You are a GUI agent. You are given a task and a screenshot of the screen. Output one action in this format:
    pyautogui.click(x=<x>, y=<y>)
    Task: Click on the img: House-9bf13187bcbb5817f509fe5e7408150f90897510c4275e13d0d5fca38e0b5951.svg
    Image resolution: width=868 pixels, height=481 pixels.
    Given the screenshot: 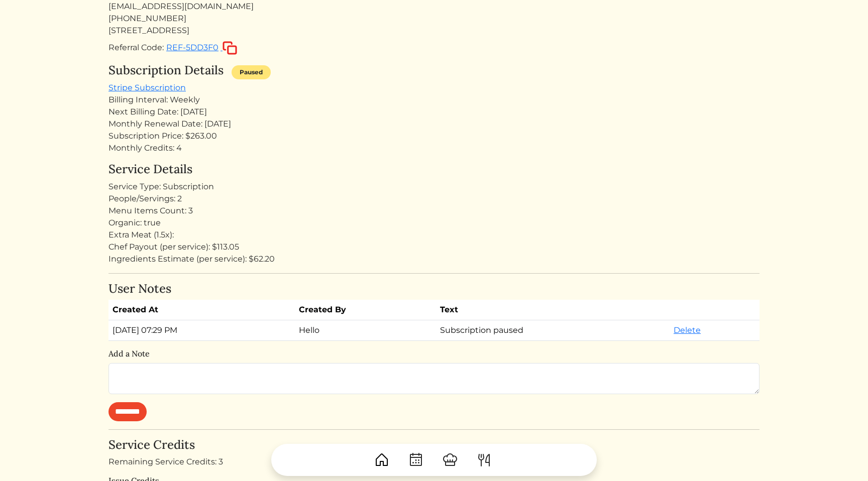 What is the action you would take?
    pyautogui.click(x=382, y=460)
    